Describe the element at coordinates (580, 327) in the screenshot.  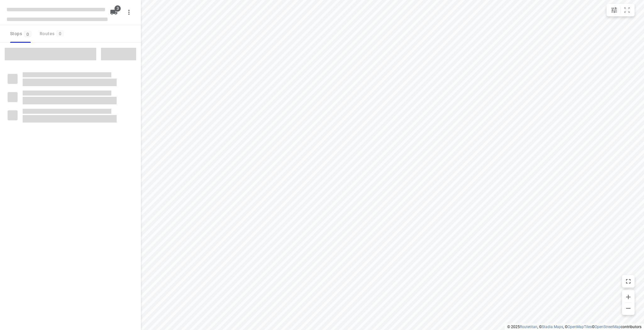
I see `a: OpenMapTiles` at that location.